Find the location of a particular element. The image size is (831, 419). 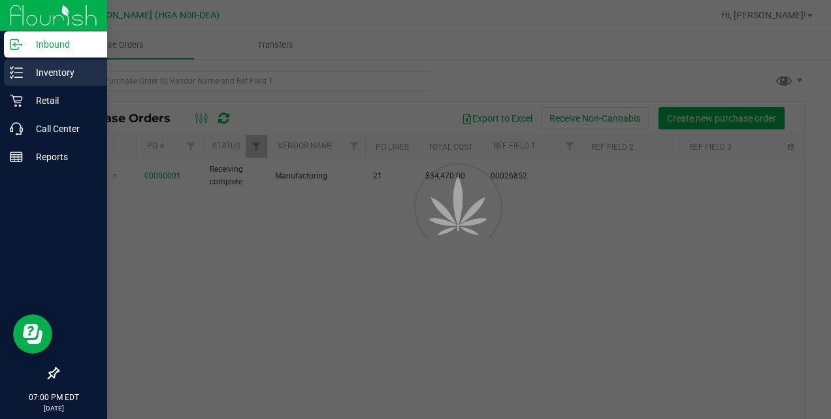

p: Retail is located at coordinates (62, 101).